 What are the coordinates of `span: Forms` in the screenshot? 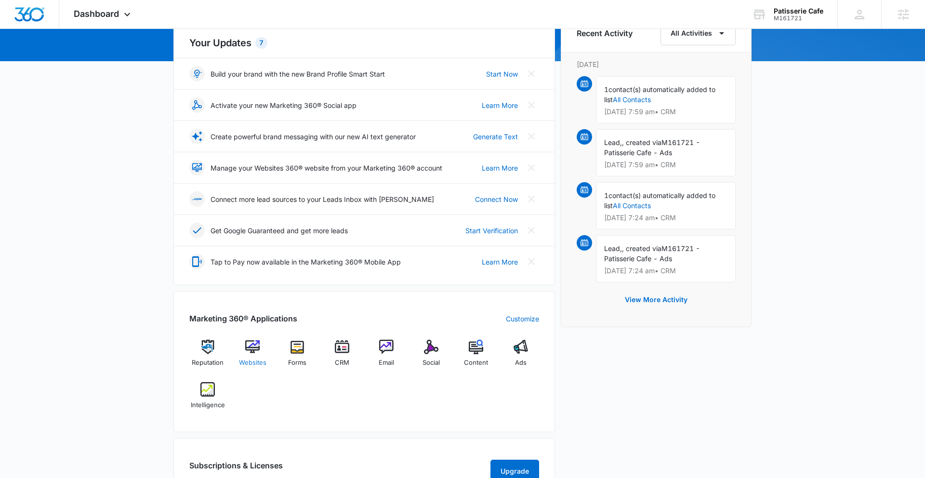 It's located at (297, 363).